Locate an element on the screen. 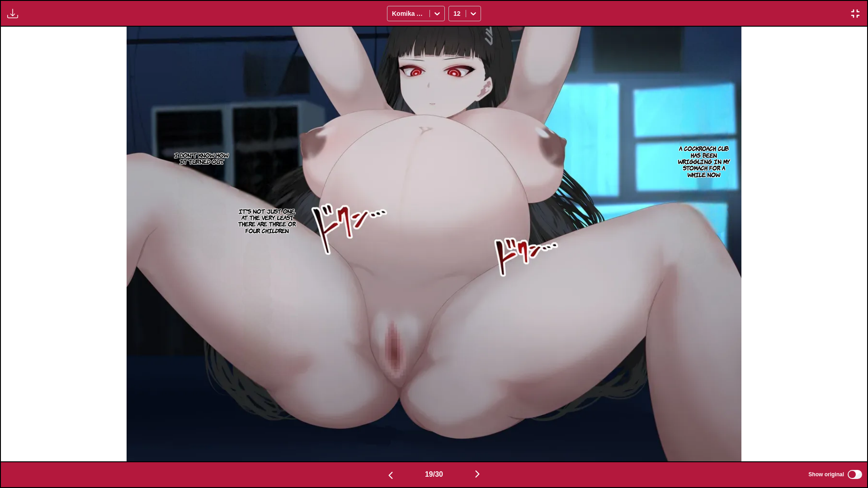 The image size is (868, 488). span: 19 / 30 is located at coordinates (434, 474).